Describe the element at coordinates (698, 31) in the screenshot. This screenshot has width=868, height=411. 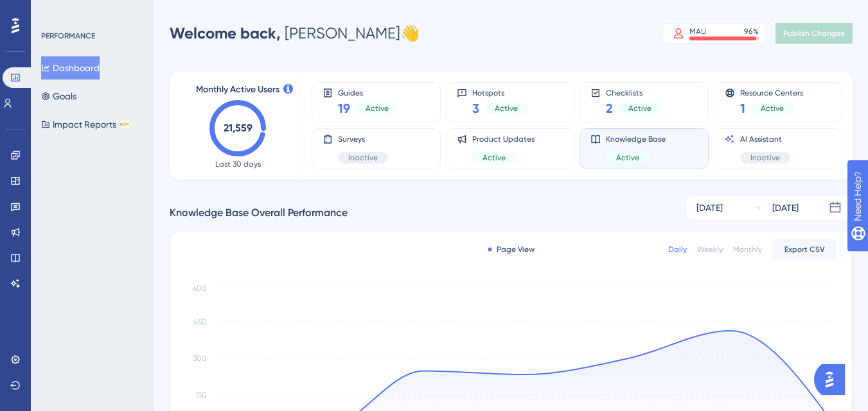
I see `div: MAU` at that location.